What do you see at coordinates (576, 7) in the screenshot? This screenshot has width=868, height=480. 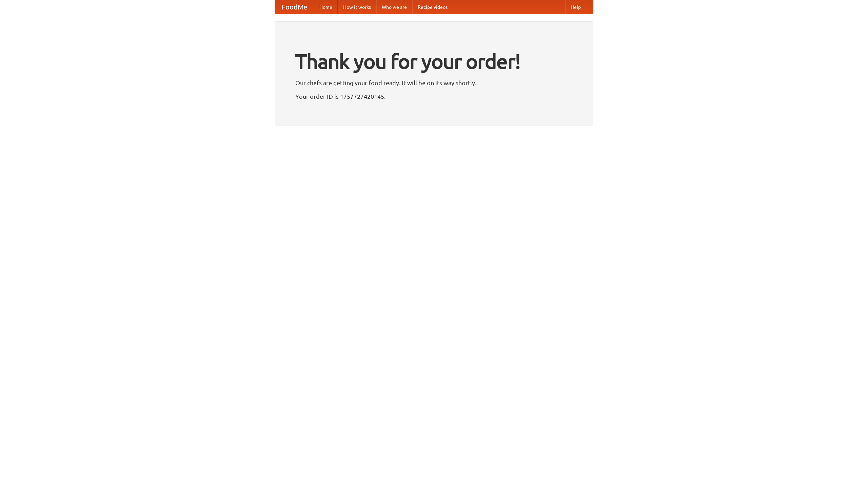 I see `a: Help` at bounding box center [576, 7].